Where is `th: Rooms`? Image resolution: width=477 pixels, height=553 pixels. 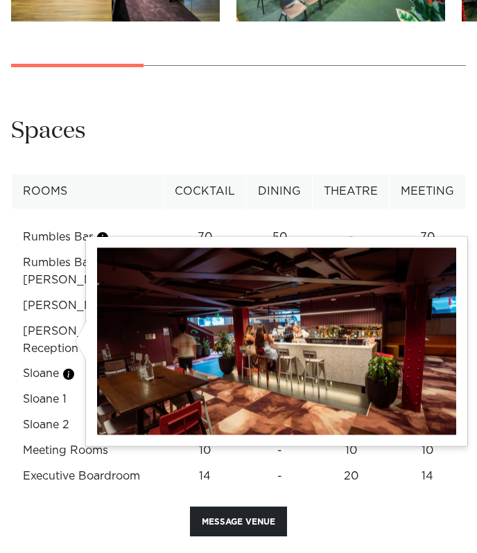
th: Rooms is located at coordinates (87, 191).